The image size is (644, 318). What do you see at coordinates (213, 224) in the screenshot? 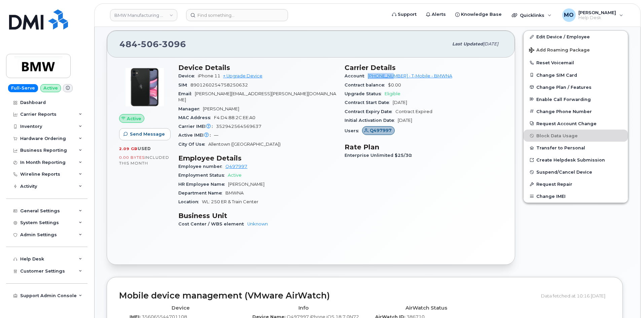
I see `span: Cost Center / WBS element` at bounding box center [213, 224].